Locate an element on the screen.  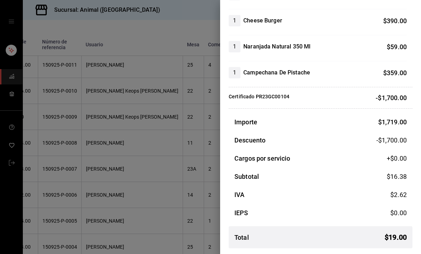
span: -$1,700.00 is located at coordinates (391, 140).